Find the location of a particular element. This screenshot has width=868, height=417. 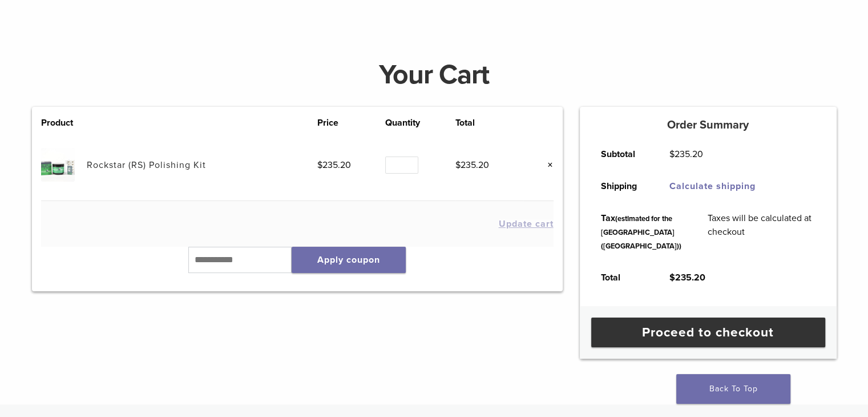

a: Rockstar (RS) Polishing Kit is located at coordinates (146, 165).